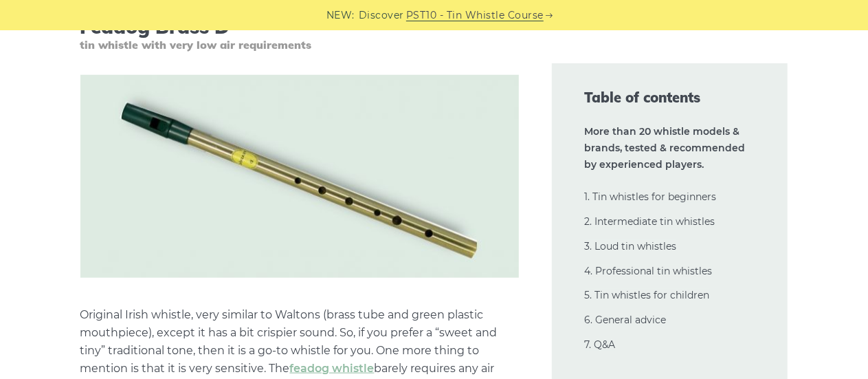  Describe the element at coordinates (299, 33) in the screenshot. I see `h3: Feadog Brass D` at that location.